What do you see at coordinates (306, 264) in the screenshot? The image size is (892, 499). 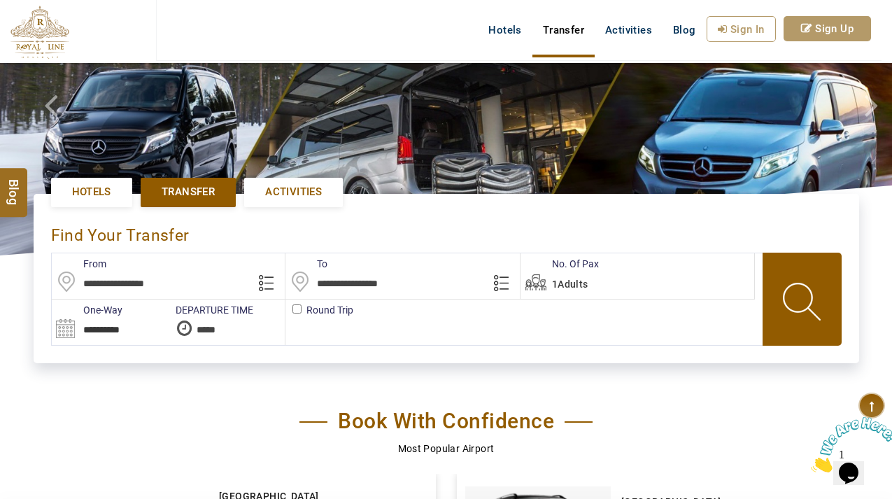 I see `label: To` at bounding box center [306, 264].